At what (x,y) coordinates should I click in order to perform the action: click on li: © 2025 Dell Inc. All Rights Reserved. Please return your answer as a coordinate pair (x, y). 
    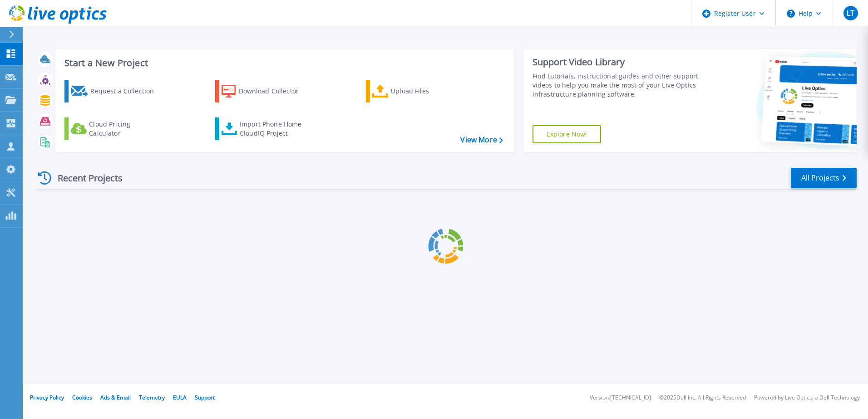
    Looking at the image, I should click on (703, 397).